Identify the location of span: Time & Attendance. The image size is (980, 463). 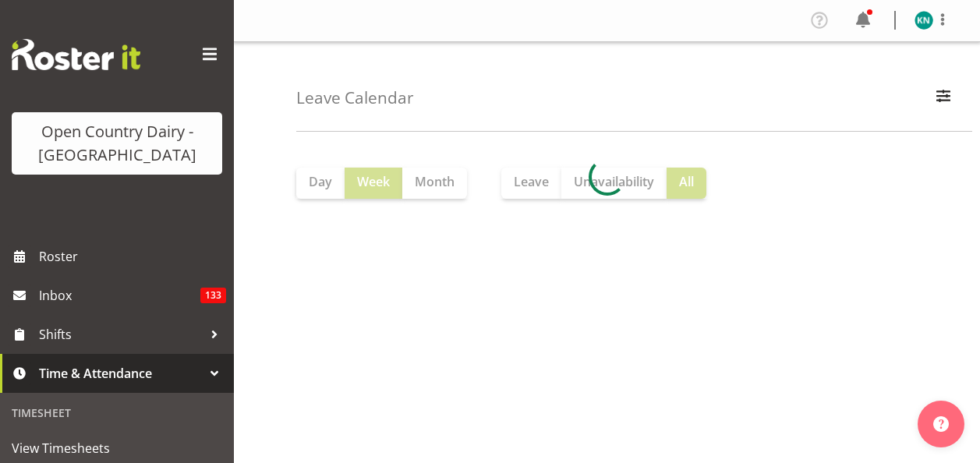
(121, 374).